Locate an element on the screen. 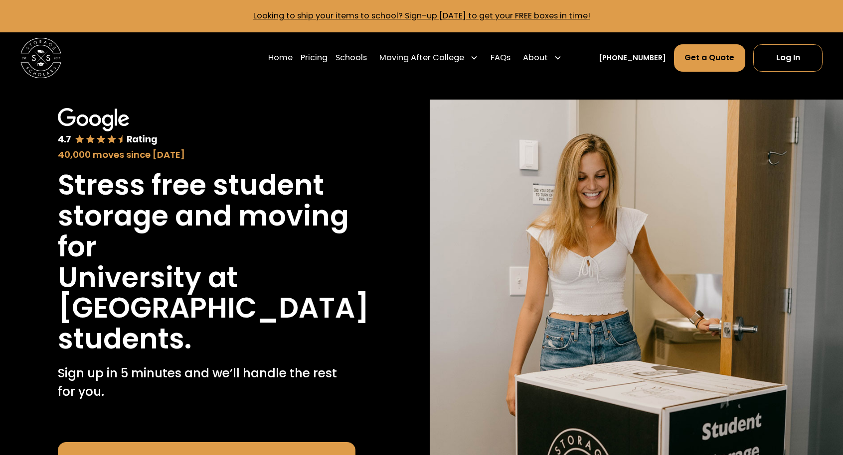 Image resolution: width=843 pixels, height=455 pixels. a: Get a Quote is located at coordinates (709, 58).